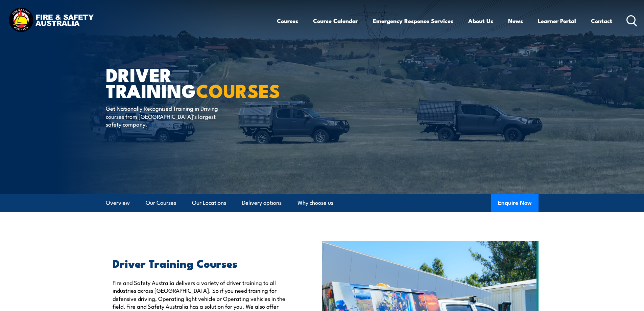  I want to click on a: Our Locations, so click(209, 202).